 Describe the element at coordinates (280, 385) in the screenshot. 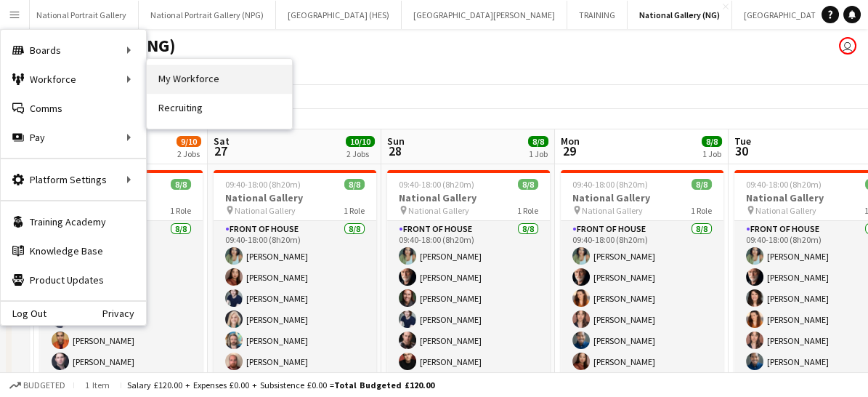

I see `div: Salary £120.00 + Expenses £0.00 + Subsistence £0.00 =` at that location.